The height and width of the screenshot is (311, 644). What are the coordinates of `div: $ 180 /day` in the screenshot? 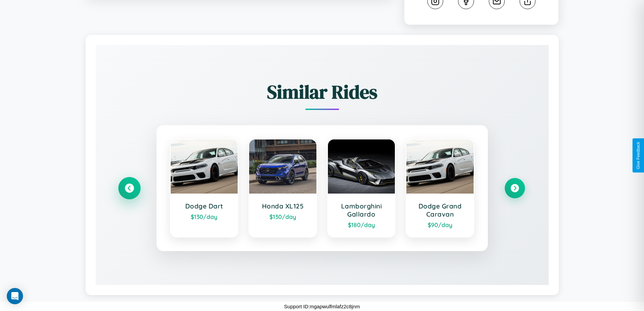 It's located at (361, 224).